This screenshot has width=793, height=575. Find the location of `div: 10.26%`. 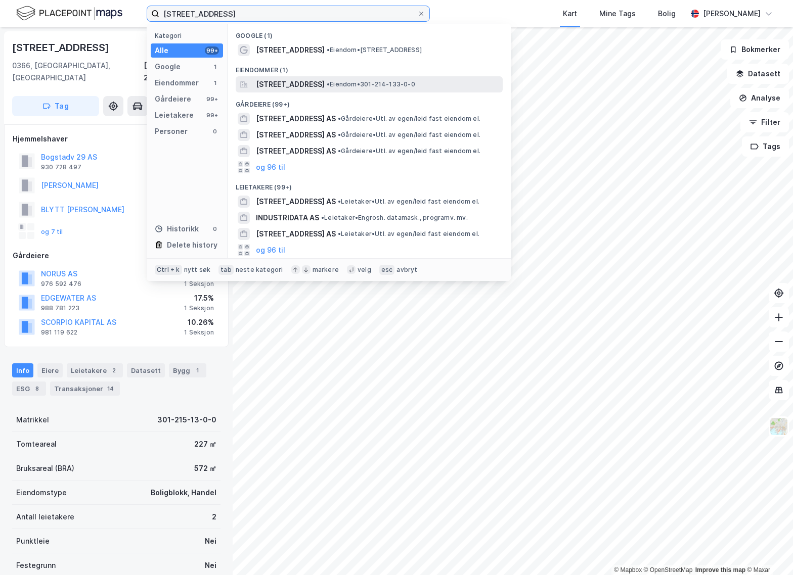

div: 10.26% is located at coordinates (199, 322).